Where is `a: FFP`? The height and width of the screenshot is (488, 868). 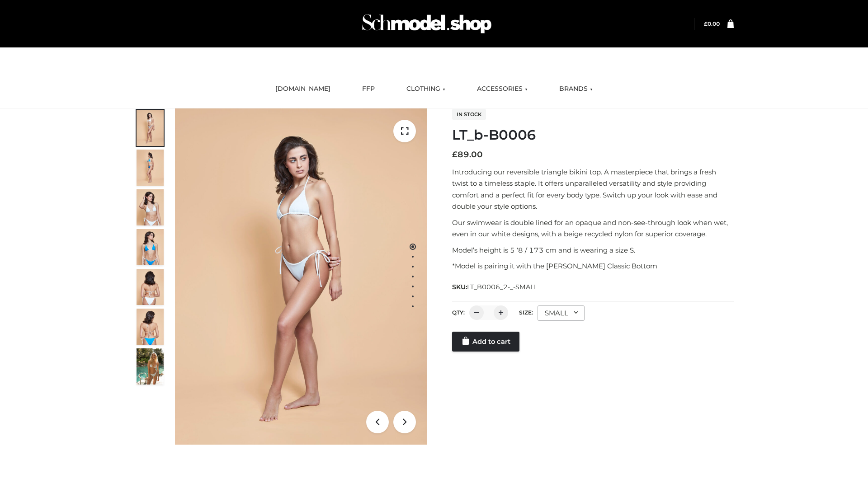
a: FFP is located at coordinates (368, 89).